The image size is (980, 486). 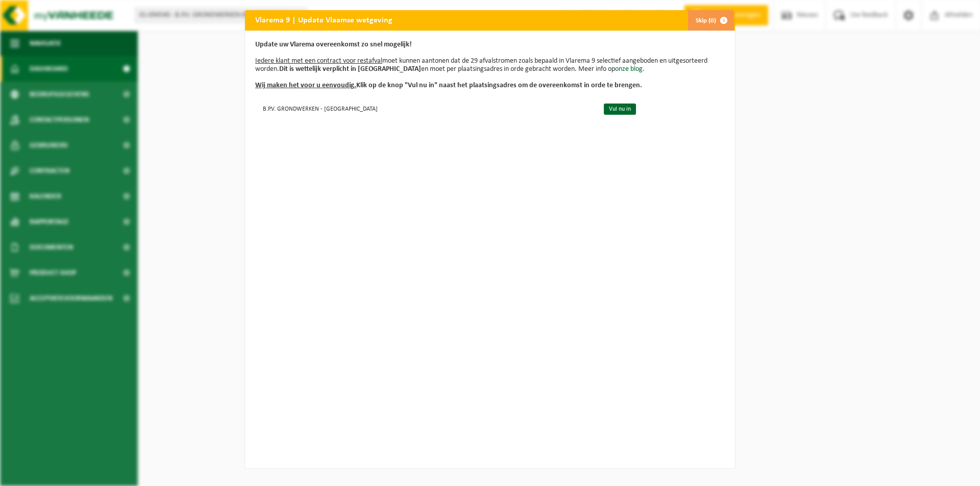 What do you see at coordinates (620, 109) in the screenshot?
I see `a: Vul nu in` at bounding box center [620, 109].